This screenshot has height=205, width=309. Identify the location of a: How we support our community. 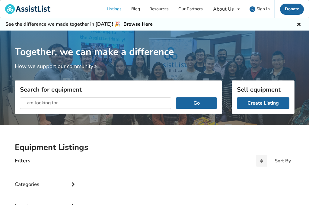
(57, 66).